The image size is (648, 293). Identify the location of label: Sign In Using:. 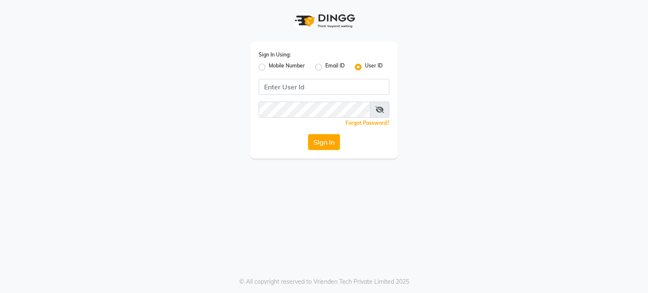
(275, 55).